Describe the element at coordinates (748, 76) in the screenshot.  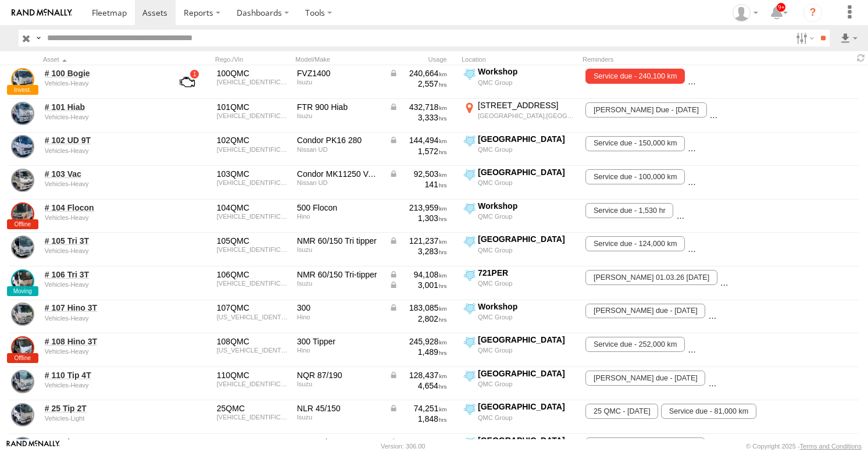
I see `span: rego due - 10/04/2026` at that location.